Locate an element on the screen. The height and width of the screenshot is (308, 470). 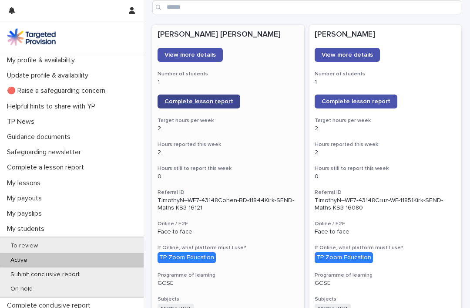
p: My payslips is located at coordinates (26, 213).